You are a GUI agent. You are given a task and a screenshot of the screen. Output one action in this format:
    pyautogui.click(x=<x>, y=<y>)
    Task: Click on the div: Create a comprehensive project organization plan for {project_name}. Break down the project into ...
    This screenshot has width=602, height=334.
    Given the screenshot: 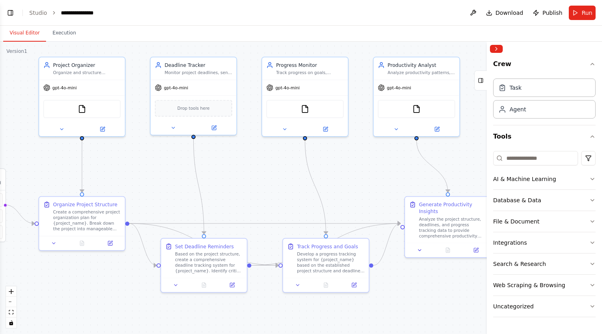 What is the action you would take?
    pyautogui.click(x=87, y=221)
    